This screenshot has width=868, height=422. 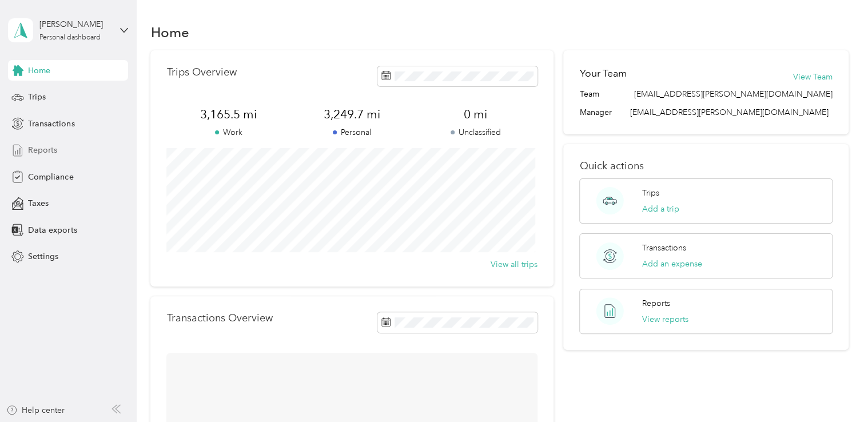 I want to click on p: Unclassified, so click(x=475, y=132).